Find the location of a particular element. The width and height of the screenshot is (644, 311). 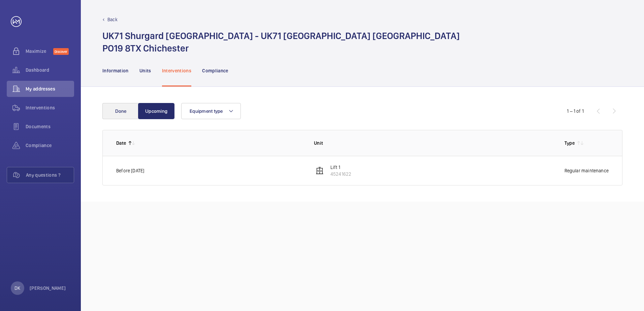

span: Discover is located at coordinates (61, 52).